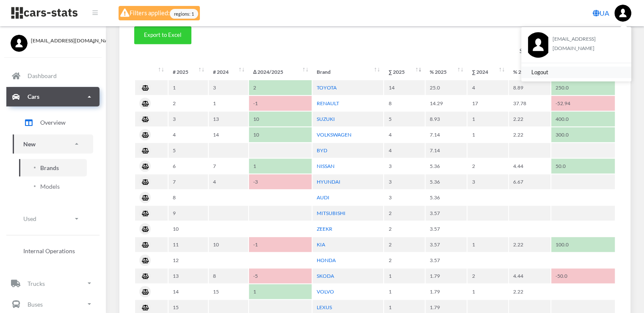  Describe the element at coordinates (326, 87) in the screenshot. I see `a: TOYOTA` at that location.